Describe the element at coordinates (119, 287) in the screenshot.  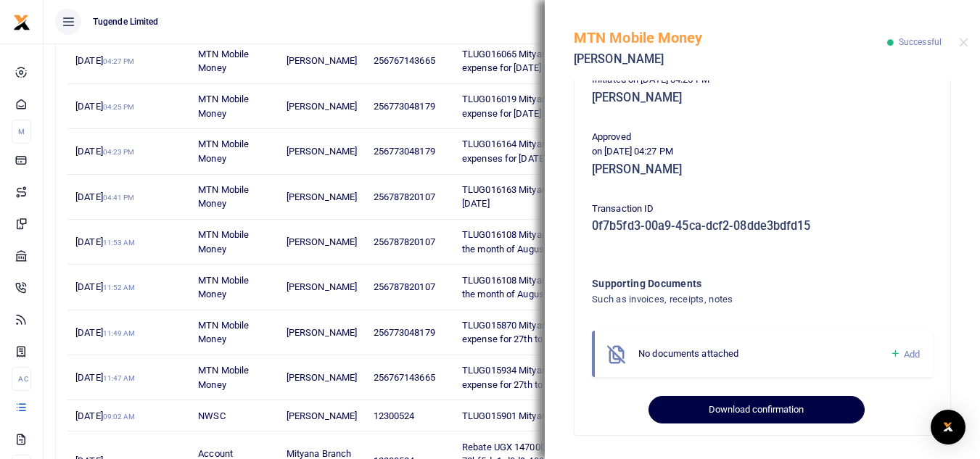
I see `small: 11:52 AM` at that location.